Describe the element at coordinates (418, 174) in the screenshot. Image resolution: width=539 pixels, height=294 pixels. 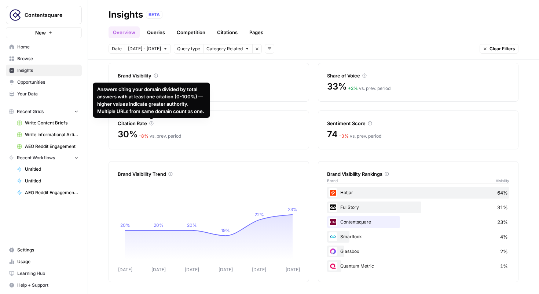
I see `div: Brand Visibility Rankings` at that location.